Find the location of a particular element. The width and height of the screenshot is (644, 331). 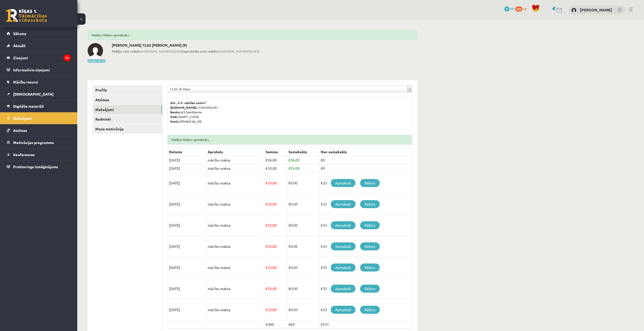

a: Informatīvie ziņojumi is located at coordinates (38, 70).